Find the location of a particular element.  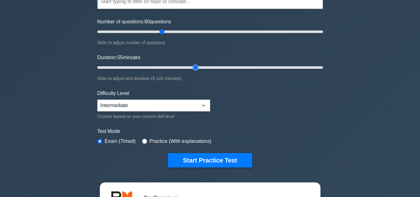

label: Number of questions: questions is located at coordinates (134, 22).